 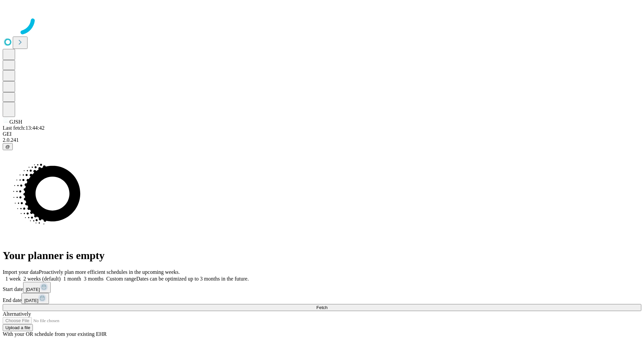 I want to click on div: GEI, so click(x=322, y=134).